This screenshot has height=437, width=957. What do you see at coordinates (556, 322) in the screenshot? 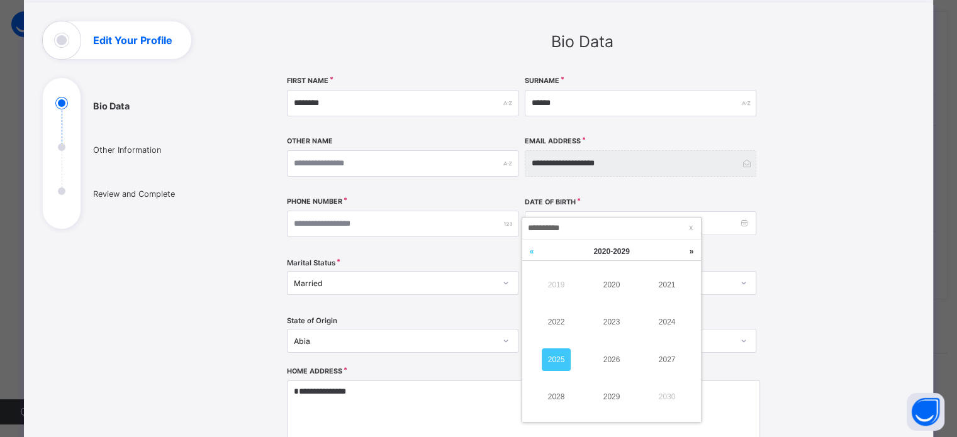
I see `a: 2022` at bounding box center [556, 322].